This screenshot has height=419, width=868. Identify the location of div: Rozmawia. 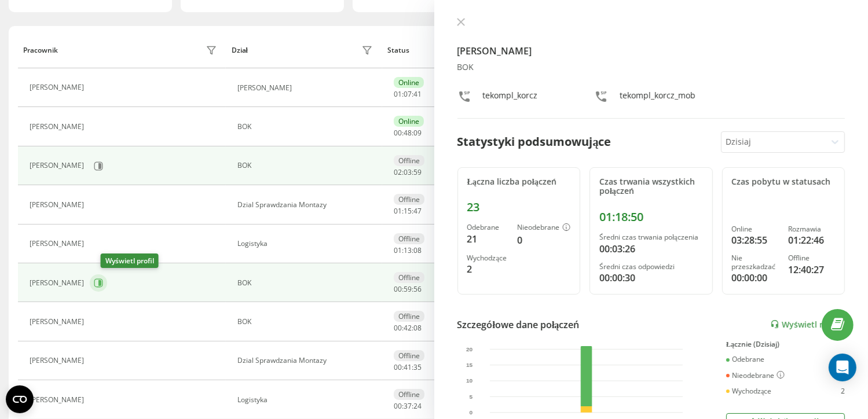
(812, 229).